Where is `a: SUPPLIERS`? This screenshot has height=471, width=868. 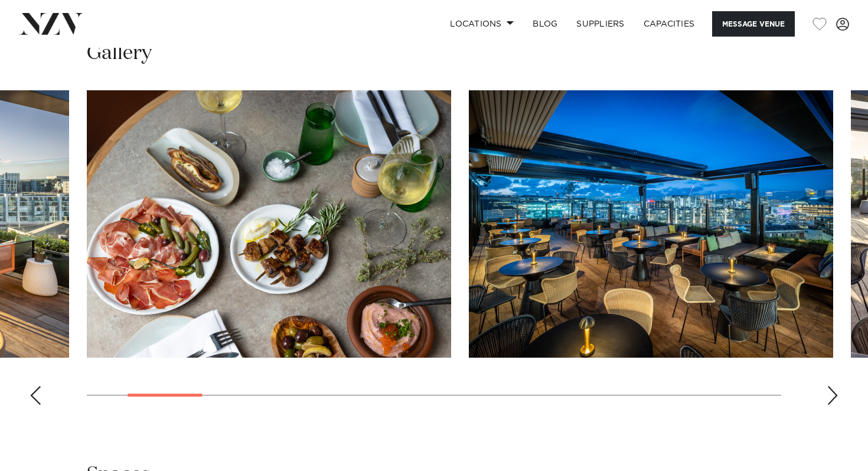
a: SUPPLIERS is located at coordinates (600, 23).